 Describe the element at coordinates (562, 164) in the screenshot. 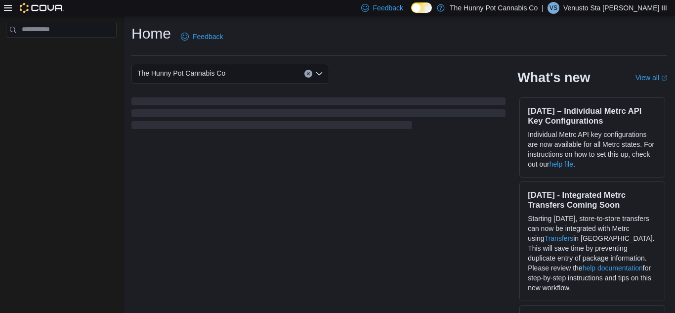

I see `a: help file` at that location.